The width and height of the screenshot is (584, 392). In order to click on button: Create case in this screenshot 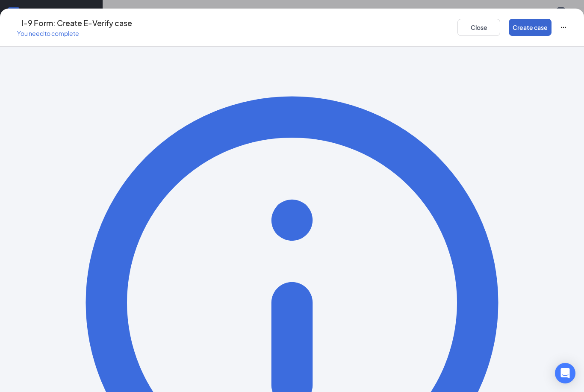, I will do `click(530, 28)`.